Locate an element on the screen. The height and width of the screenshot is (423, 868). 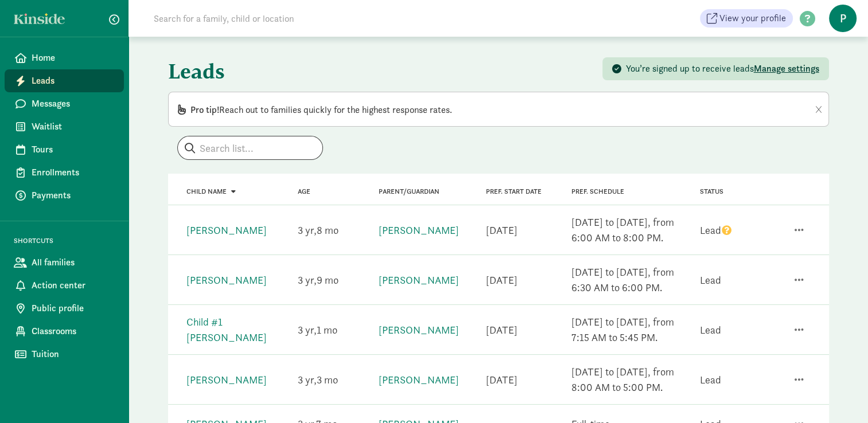
a: Classrooms is located at coordinates (64, 331).